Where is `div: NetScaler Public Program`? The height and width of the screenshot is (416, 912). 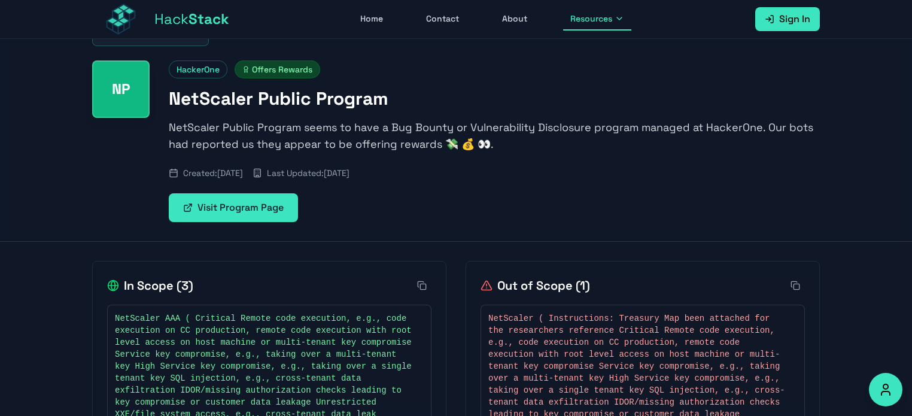
div: NetScaler Public Program is located at coordinates (121, 89).